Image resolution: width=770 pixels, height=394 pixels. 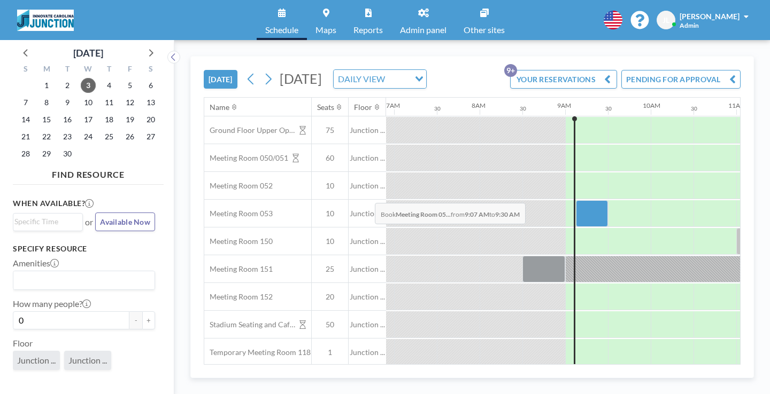 What do you see at coordinates (680, 79) in the screenshot?
I see `button: PENDING FOR APPROVAL` at bounding box center [680, 79].